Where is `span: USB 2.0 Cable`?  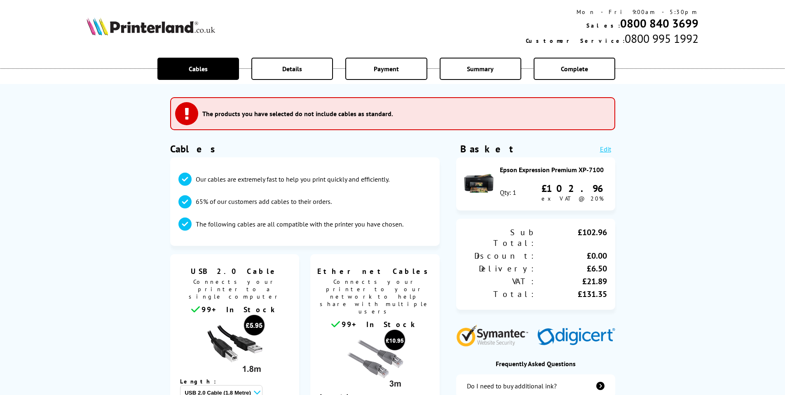
span: USB 2.0 Cable is located at coordinates (235, 271).